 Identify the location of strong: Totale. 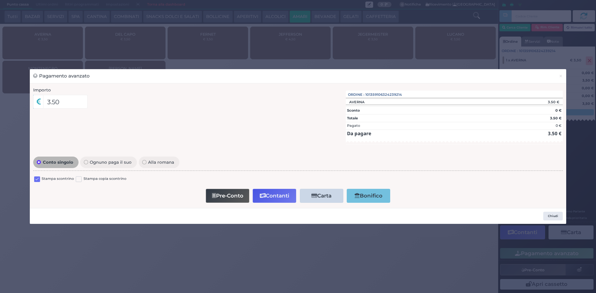
(352, 118).